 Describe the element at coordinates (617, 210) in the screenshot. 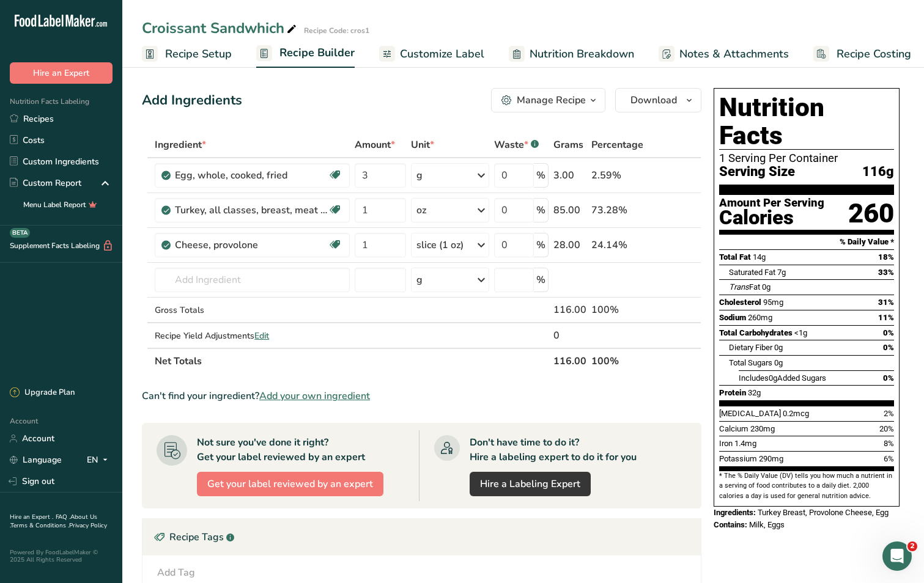

I see `div: 73.28%` at that location.